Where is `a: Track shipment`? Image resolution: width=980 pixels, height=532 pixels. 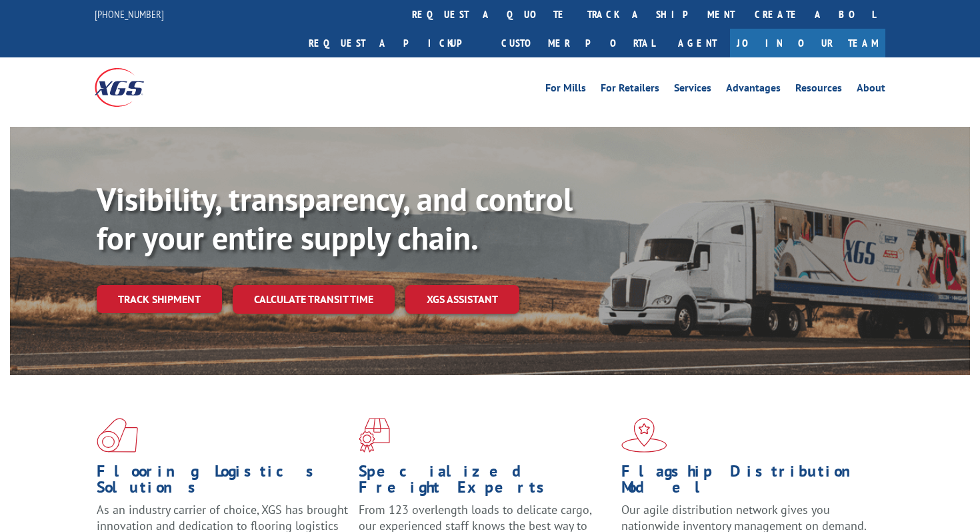
a: Track shipment is located at coordinates (159, 299).